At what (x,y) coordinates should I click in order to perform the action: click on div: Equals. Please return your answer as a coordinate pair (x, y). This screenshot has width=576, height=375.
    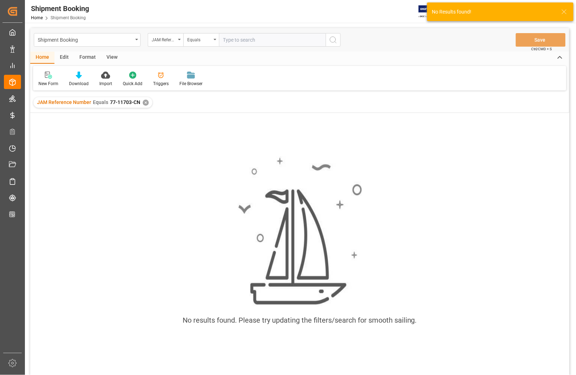
    Looking at the image, I should click on (199, 39).